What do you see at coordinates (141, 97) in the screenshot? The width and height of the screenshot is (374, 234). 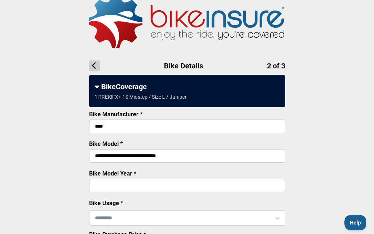 I see `div: 1 | TREK | FX+ 1S Midstep / Size L / Juniper` at bounding box center [141, 97].